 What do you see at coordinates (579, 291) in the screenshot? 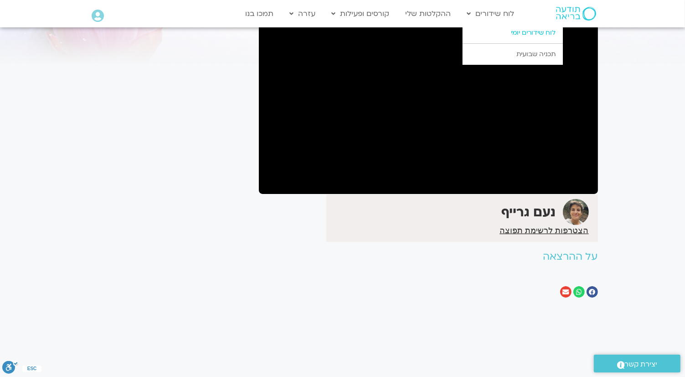
I see `div: שיתוף ב whatsapp` at bounding box center [579, 291].